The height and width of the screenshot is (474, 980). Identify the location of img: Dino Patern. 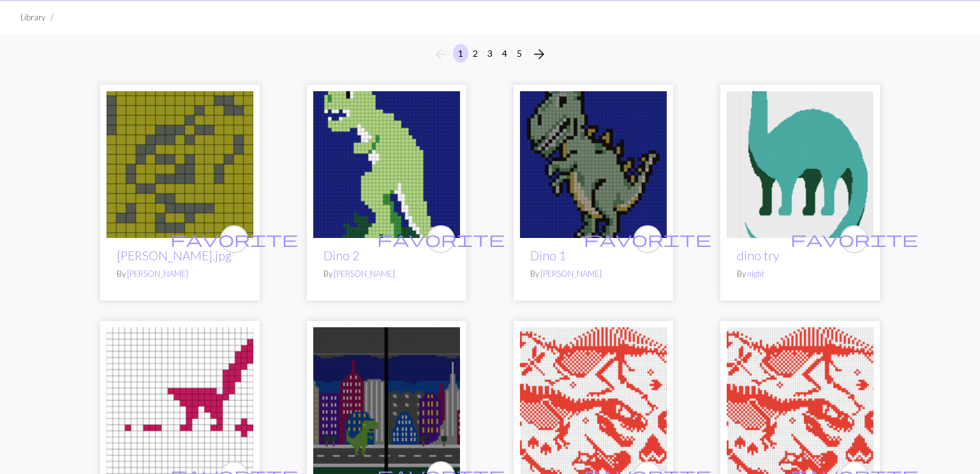
(800, 165).